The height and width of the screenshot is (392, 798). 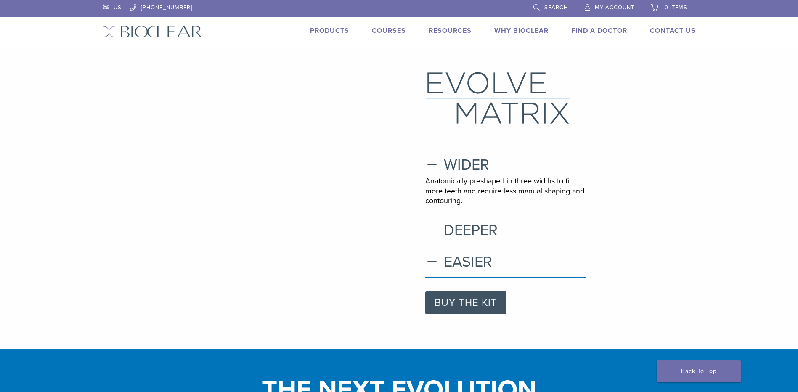 I want to click on h3: DEEPER, so click(x=505, y=230).